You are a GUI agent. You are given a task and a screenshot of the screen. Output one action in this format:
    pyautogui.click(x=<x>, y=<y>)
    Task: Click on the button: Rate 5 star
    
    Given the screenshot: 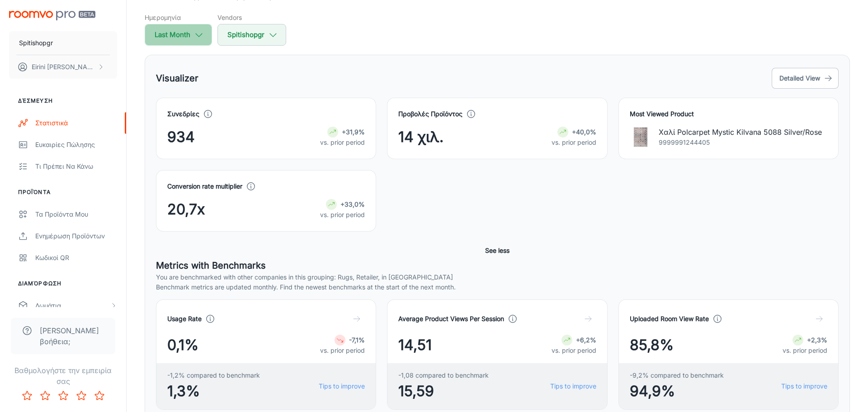 What is the action you would take?
    pyautogui.click(x=100, y=396)
    